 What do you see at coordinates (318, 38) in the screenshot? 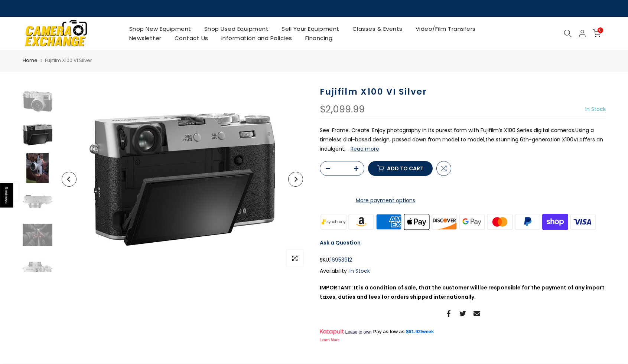
I see `a: Financing` at bounding box center [318, 38].